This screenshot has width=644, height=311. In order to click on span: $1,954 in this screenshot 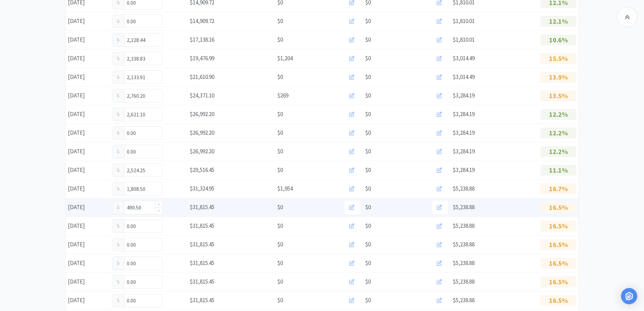, I will do `click(284, 188)`.